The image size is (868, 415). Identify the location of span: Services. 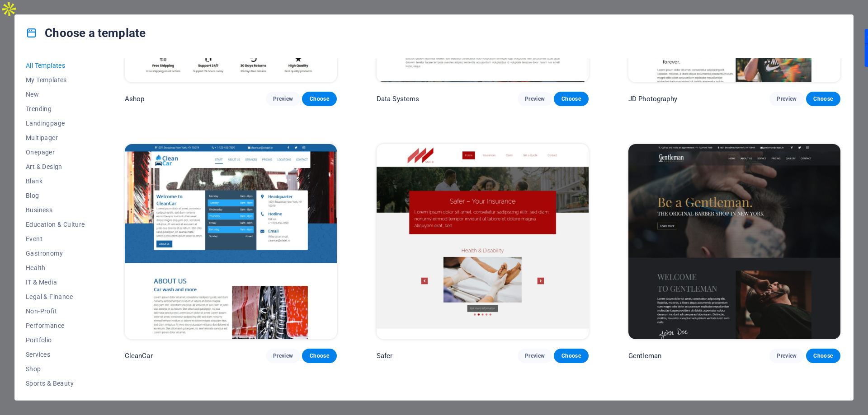
(55, 355).